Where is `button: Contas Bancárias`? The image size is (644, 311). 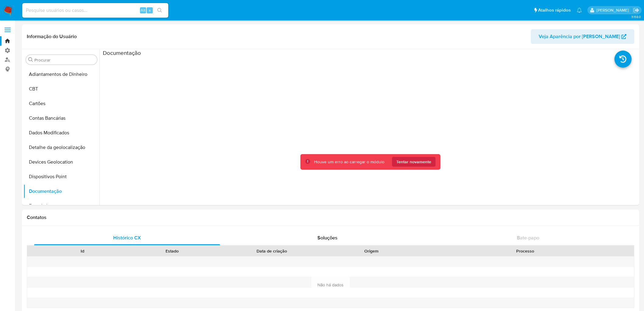 button: Contas Bancárias is located at coordinates (61, 118).